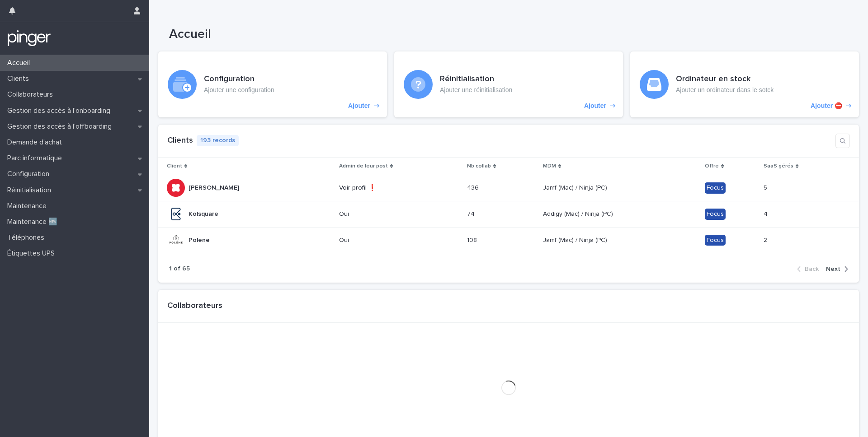 This screenshot has height=437, width=868. What do you see at coordinates (476, 90) in the screenshot?
I see `p: Ajouter une réinitialisation` at bounding box center [476, 90].